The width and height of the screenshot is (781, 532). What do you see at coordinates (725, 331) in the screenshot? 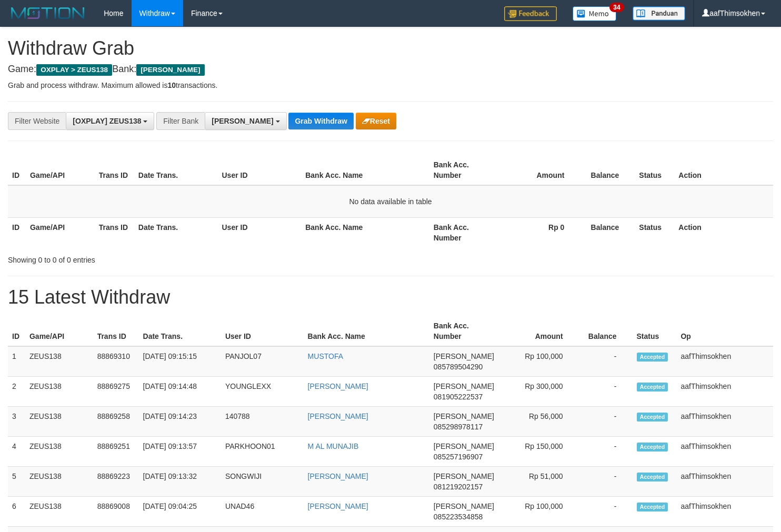
I see `th: Op` at bounding box center [725, 331].